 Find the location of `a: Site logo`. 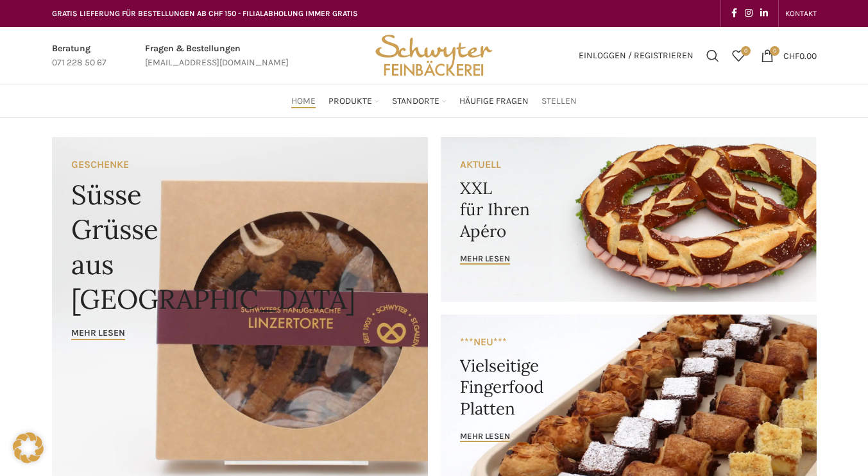

a: Site logo is located at coordinates (434, 55).